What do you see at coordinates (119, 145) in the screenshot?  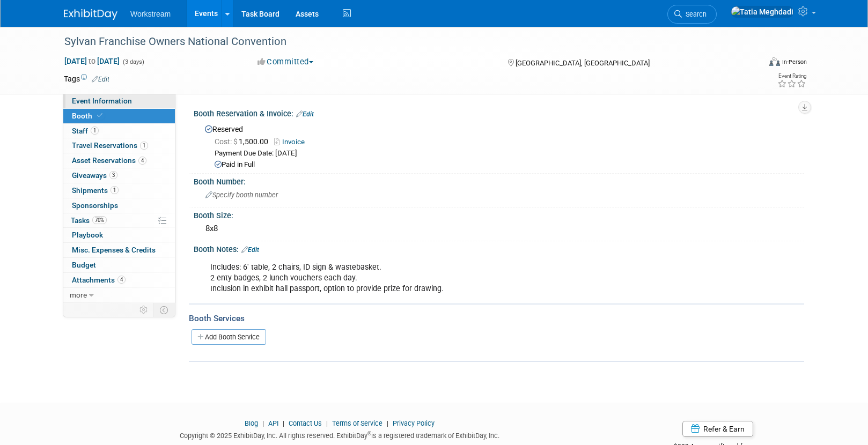 I see `a: Travel Reservations1` at bounding box center [119, 145].